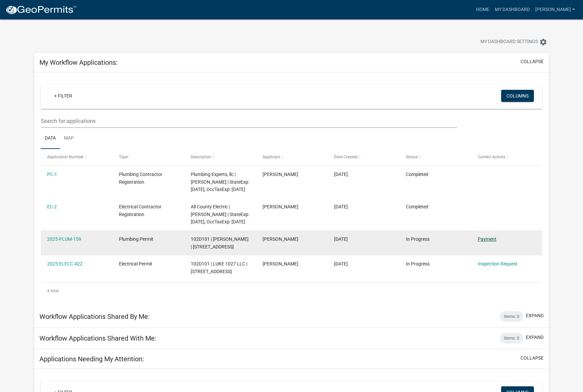 The image size is (583, 392). Describe the element at coordinates (69, 139) in the screenshot. I see `a: Map` at that location.